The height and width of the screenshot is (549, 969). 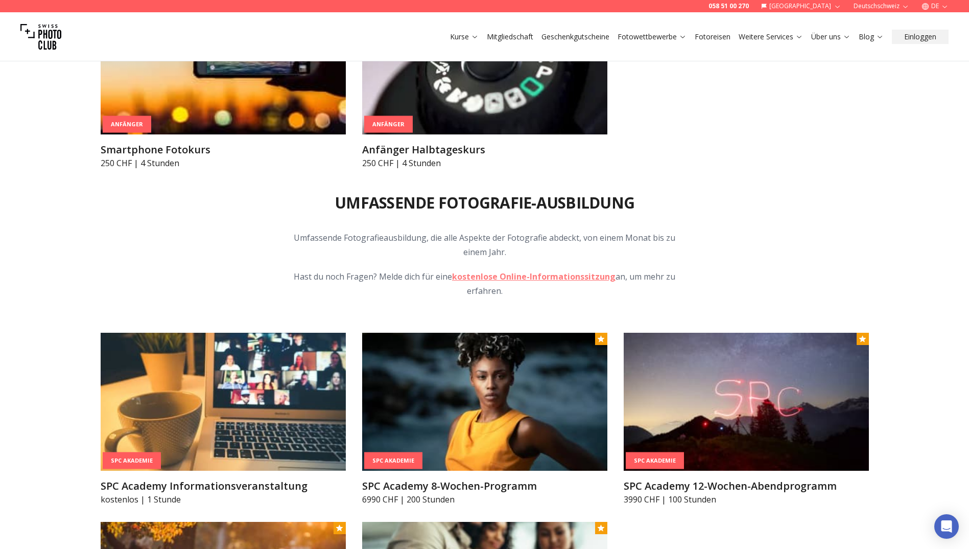 What do you see at coordinates (746, 419) in the screenshot?
I see `a: SPC Academy 12-Wochen-AbendprogrammSPC AkademieSPC Academy 12-Wochen-Abendprogramm3990 CHF | 100 ...` at bounding box center [746, 419].